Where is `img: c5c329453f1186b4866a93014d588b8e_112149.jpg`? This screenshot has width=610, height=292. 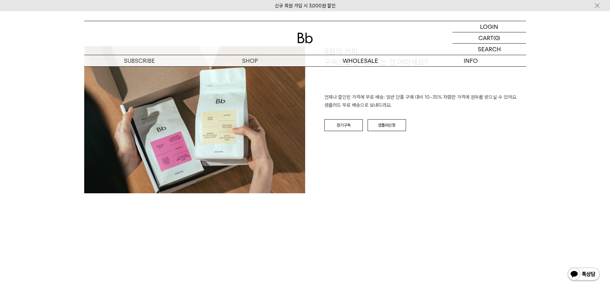
img: c5c329453f1186b4866a93014d588b8e_112149.jpg is located at coordinates (195, 119).